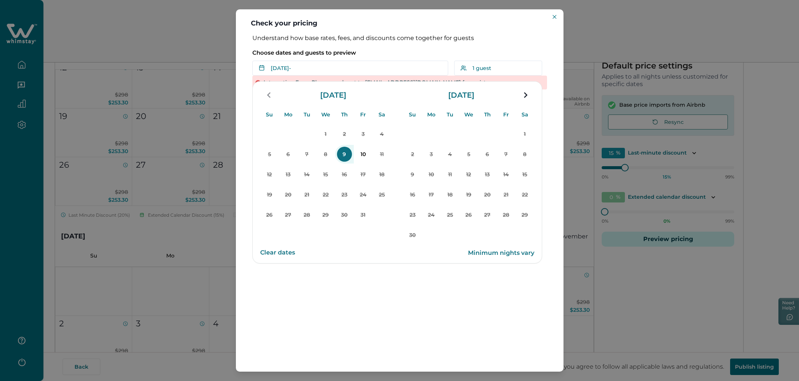  I want to click on header: Check your pricing, so click(399, 22).